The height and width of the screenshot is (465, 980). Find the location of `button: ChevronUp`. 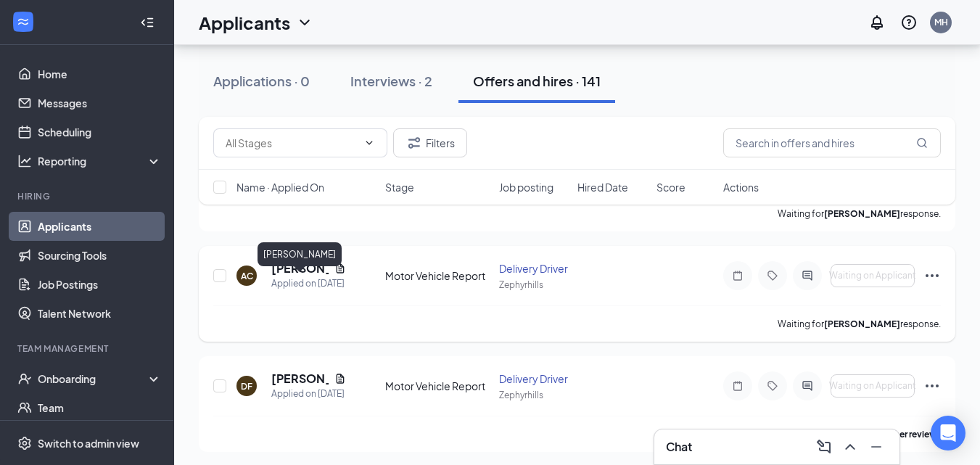

button: ChevronUp is located at coordinates (850, 447).